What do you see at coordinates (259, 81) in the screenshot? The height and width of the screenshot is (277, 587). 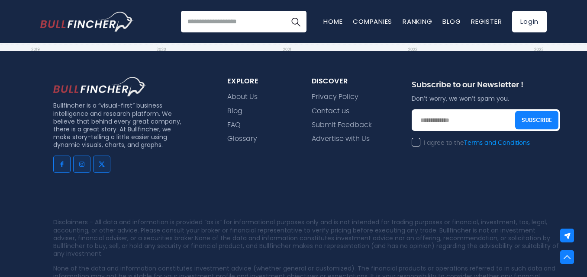 I see `div: explore` at bounding box center [259, 81].